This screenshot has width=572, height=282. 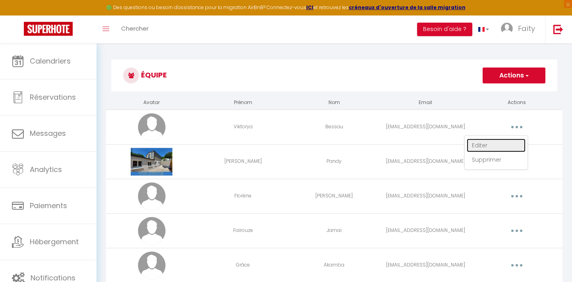 What do you see at coordinates (334, 230) in the screenshot?
I see `td: Jamai` at bounding box center [334, 230].